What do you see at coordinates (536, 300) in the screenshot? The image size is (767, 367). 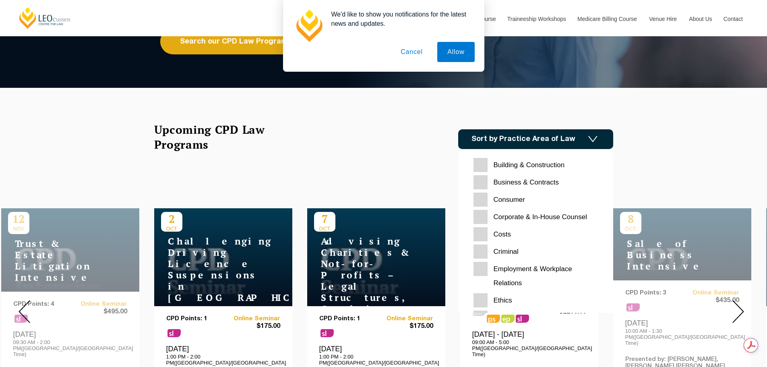 I see `label: Ethics` at bounding box center [536, 300].